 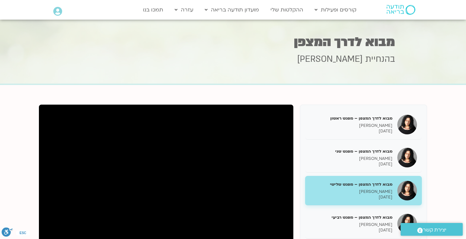 I want to click on a: מועדון תודעה בריאה, so click(x=232, y=10).